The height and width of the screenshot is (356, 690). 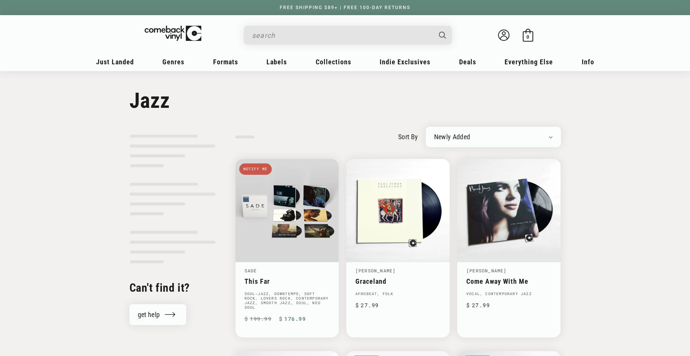 What do you see at coordinates (398, 281) in the screenshot?
I see `a: Graceland` at bounding box center [398, 281].